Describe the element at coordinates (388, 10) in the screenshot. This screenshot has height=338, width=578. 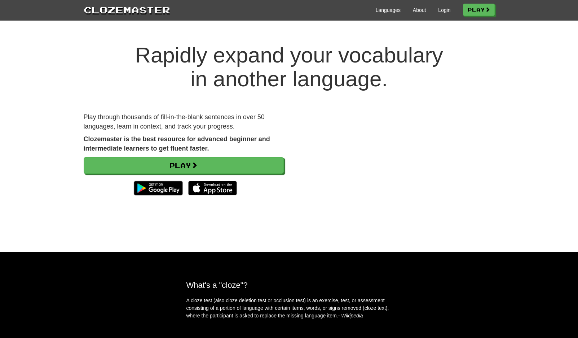
I see `a: Languages` at that location.